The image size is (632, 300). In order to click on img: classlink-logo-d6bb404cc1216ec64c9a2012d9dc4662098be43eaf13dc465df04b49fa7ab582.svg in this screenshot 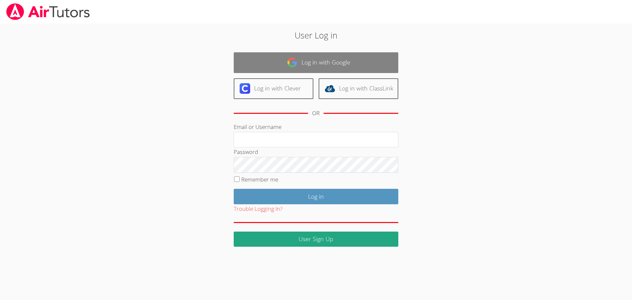, I will do `click(330, 89)`.